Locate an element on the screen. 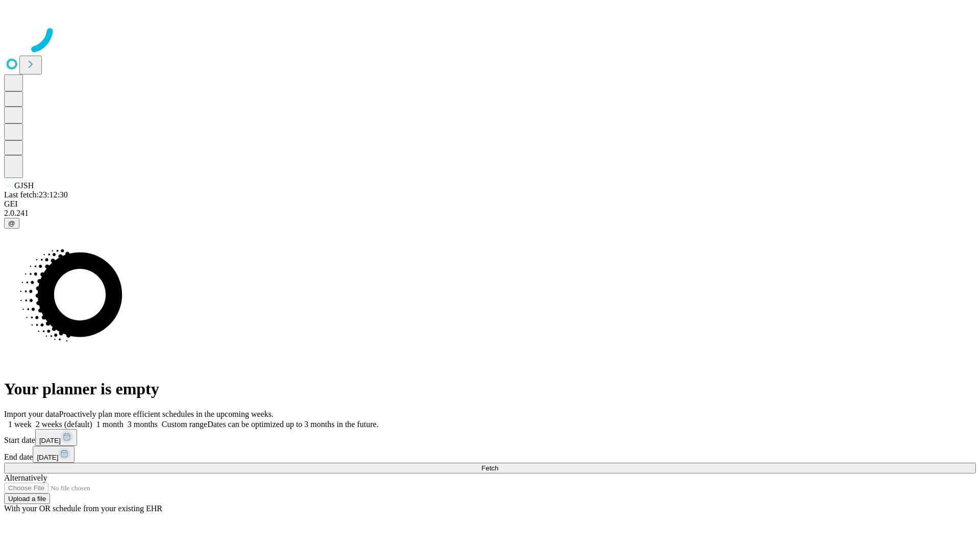  div: End date is located at coordinates (490, 454).